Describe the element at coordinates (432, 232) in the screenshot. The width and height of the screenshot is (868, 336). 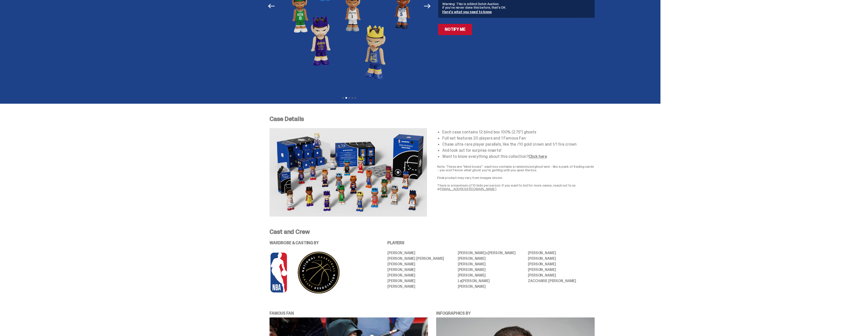
I see `p: Cast and Crew` at that location.